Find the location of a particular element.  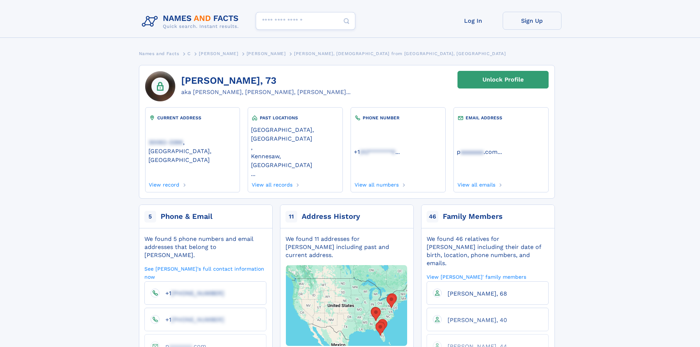

span: 30082-3386 is located at coordinates (166, 142).